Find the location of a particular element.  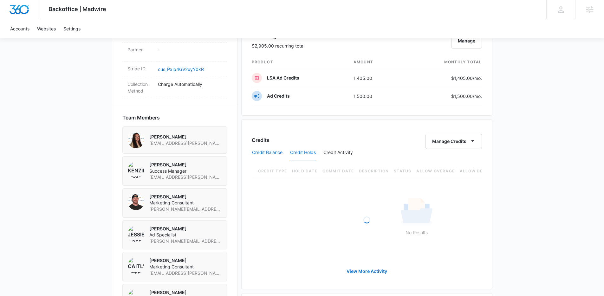

p: Charge Automatically is located at coordinates (190, 84).